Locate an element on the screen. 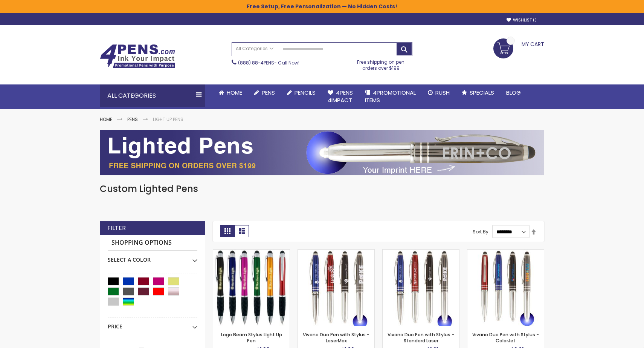 The image size is (644, 348). div: Select A Color is located at coordinates (153, 257).